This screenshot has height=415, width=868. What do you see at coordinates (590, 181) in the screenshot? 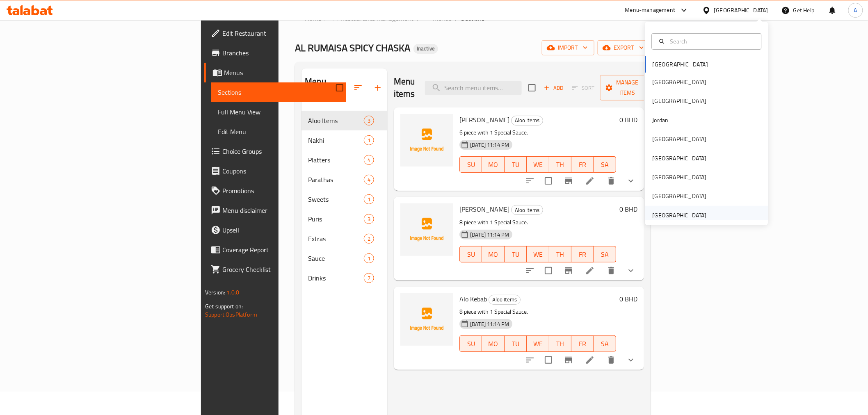
I see `a: Edit menu item` at bounding box center [590, 181].